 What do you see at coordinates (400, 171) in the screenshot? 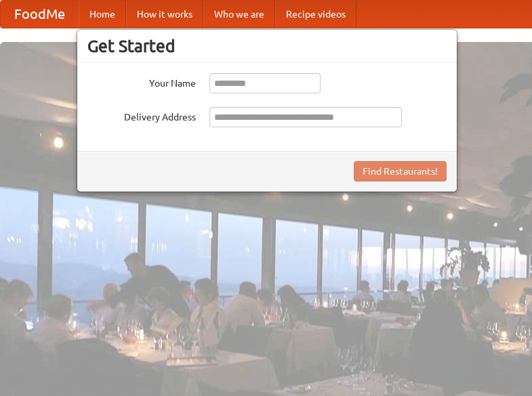
I see `button: Find Restaurants!` at bounding box center [400, 171].